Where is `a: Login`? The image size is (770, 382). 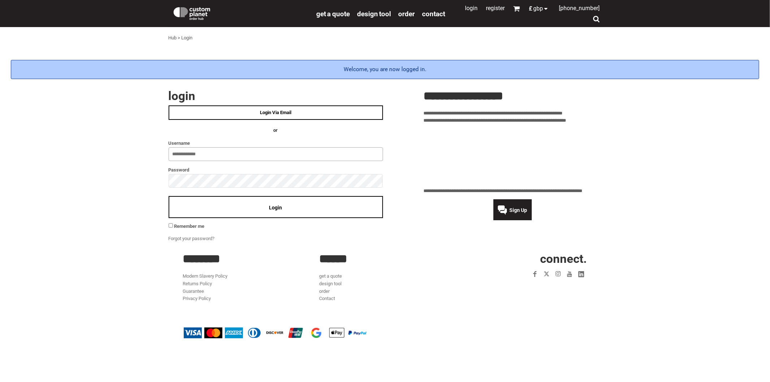 a: Login is located at coordinates (471, 8).